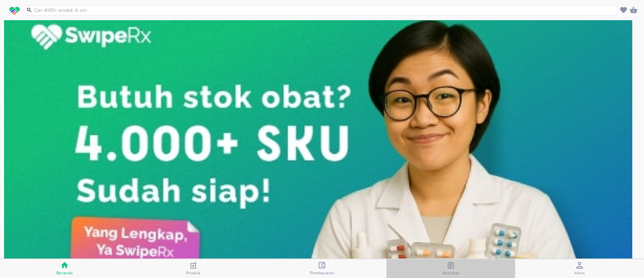  What do you see at coordinates (193, 268) in the screenshot?
I see `button: Produk` at bounding box center [193, 268].